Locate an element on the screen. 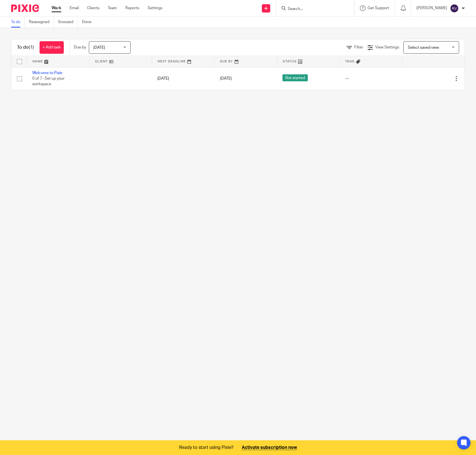 The image size is (476, 455). a: Welcome to Pixie is located at coordinates (48, 73).